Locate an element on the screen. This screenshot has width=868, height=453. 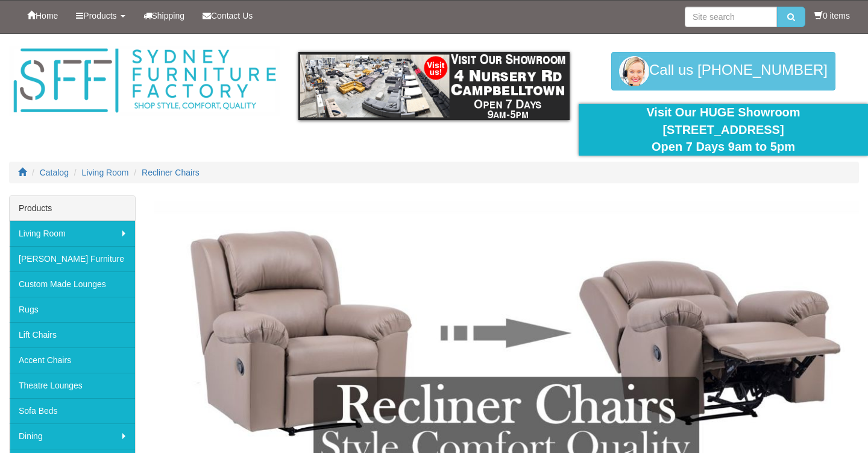
a: Dining is located at coordinates (72, 436).